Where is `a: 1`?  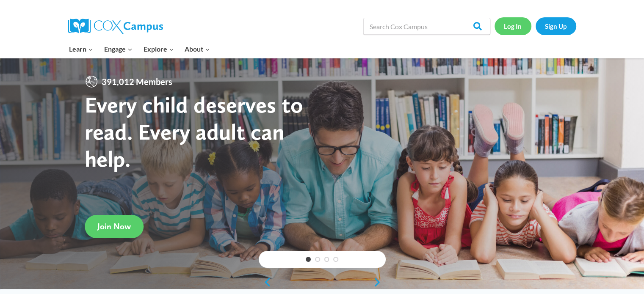
a: 1 is located at coordinates (308, 259).